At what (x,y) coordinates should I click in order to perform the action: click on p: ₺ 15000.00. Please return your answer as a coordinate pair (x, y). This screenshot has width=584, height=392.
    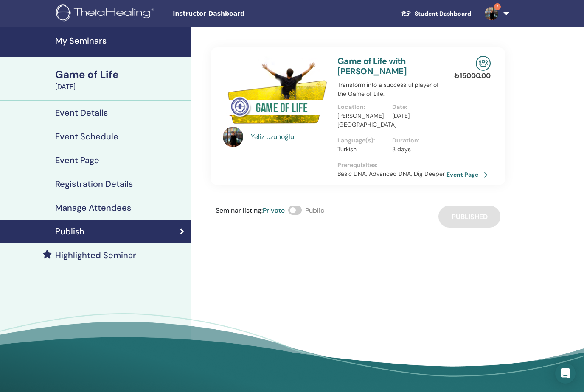
    Looking at the image, I should click on (472, 76).